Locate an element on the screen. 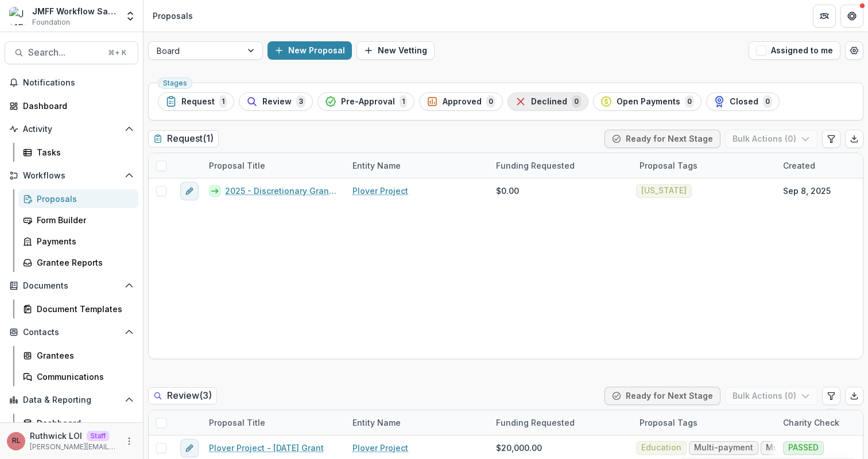  div: Document Templates is located at coordinates (82, 309).